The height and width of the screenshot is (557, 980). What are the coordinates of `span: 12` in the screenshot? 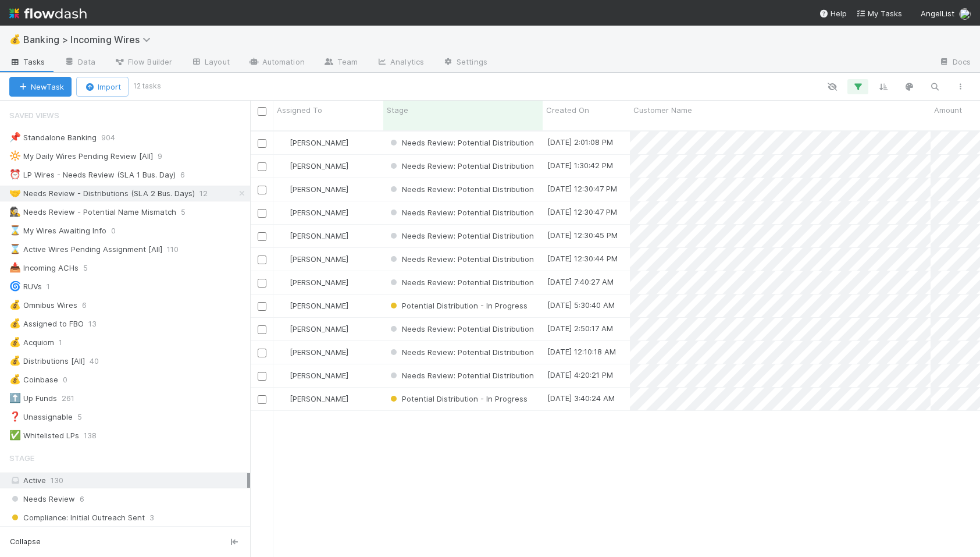 It's located at (209, 193).